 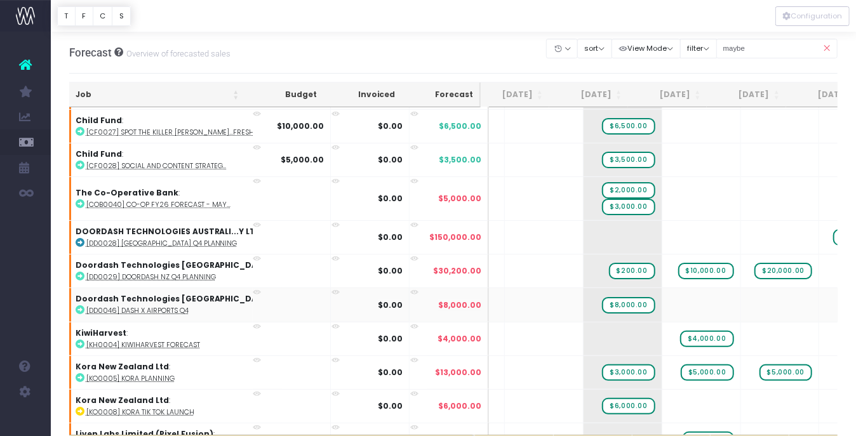 What do you see at coordinates (594, 48) in the screenshot?
I see `button: sort` at bounding box center [594, 48].